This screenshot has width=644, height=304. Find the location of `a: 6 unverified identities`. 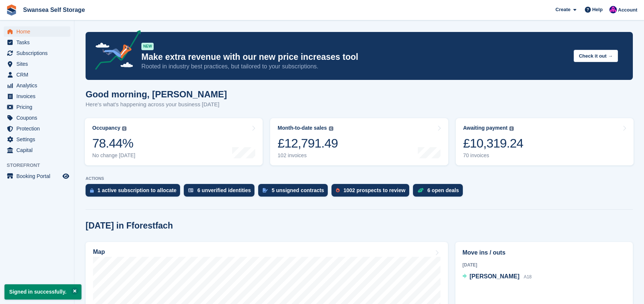

a: 6 unverified identities is located at coordinates (221, 192).